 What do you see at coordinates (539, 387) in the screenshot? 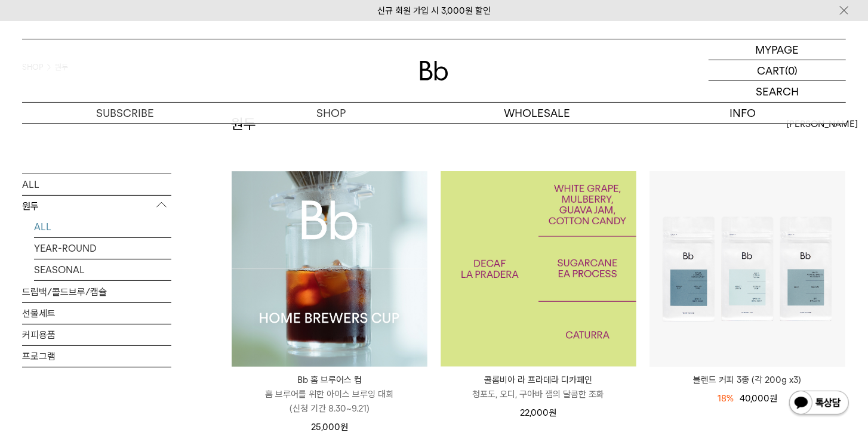
I see `a: 콜롬비아 라 프라데라 디카페인 청포도, 오디, 구아바 잼의 달콤한 조화` at bounding box center [539, 387].